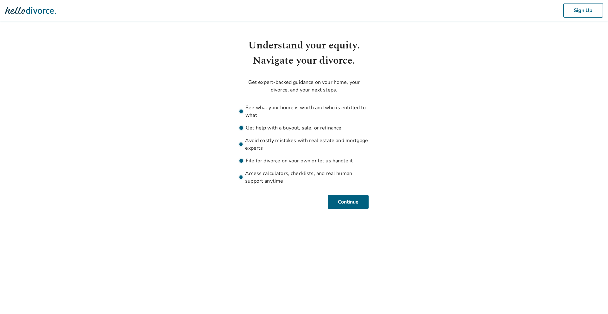  Describe the element at coordinates (304, 53) in the screenshot. I see `h1: Understand your equity. Navigate your divorce.` at that location.